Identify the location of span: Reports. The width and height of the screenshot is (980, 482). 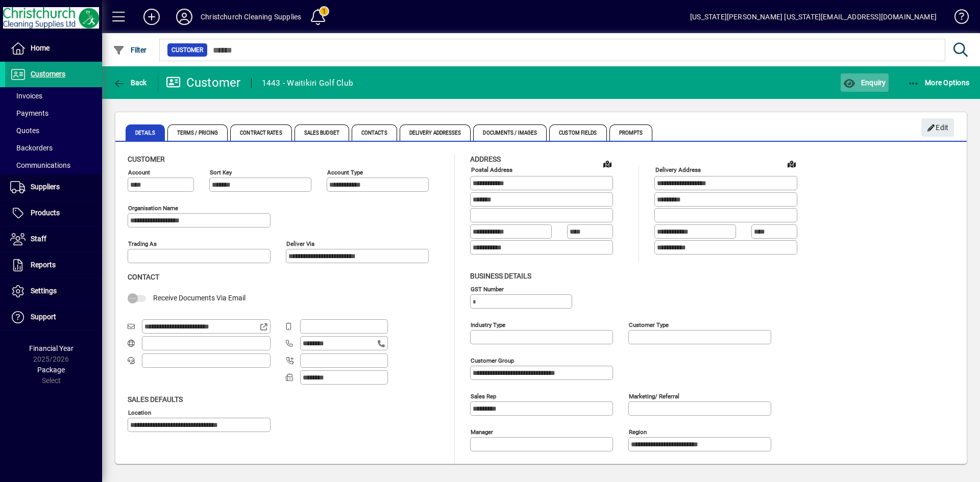
(43, 265).